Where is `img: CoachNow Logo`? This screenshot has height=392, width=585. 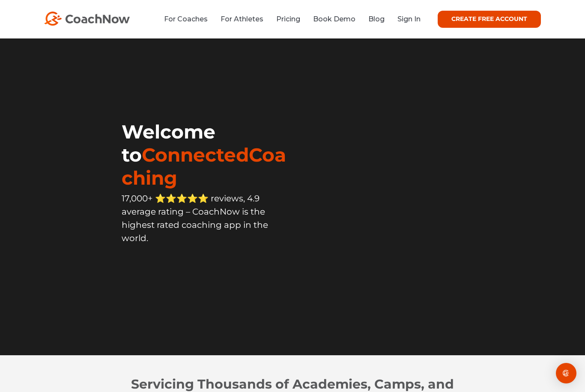
img: CoachNow Logo is located at coordinates (87, 18).